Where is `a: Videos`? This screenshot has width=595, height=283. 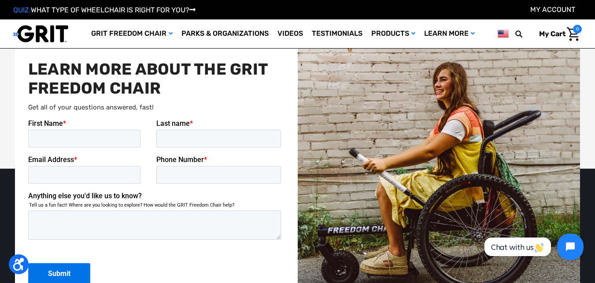
a: Videos is located at coordinates (290, 33).